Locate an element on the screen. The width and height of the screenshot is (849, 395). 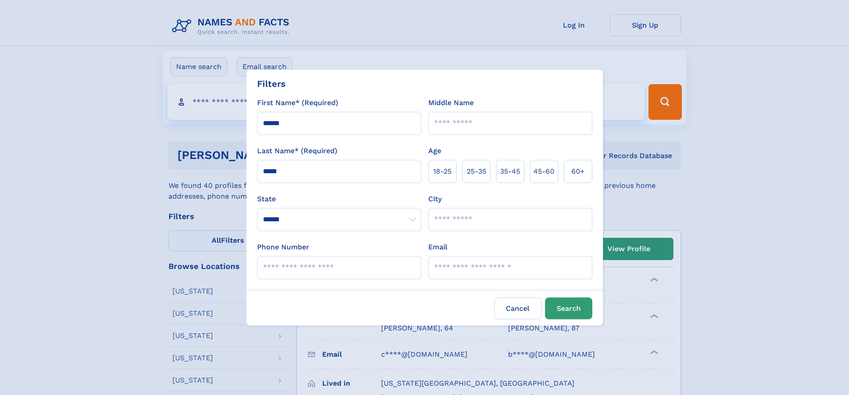
div: Filters is located at coordinates (271, 84).